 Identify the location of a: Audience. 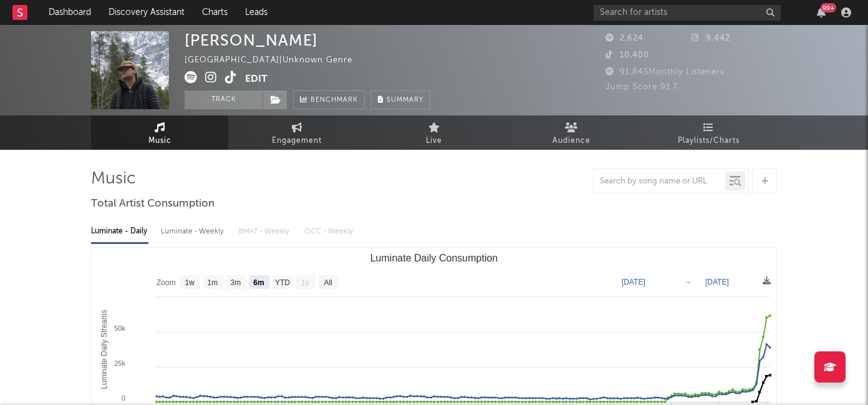
(571, 132).